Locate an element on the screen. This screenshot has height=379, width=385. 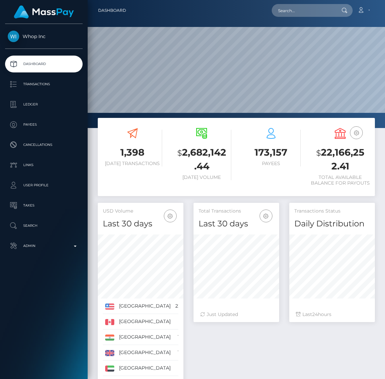
a: Ledger is located at coordinates (44, 104).